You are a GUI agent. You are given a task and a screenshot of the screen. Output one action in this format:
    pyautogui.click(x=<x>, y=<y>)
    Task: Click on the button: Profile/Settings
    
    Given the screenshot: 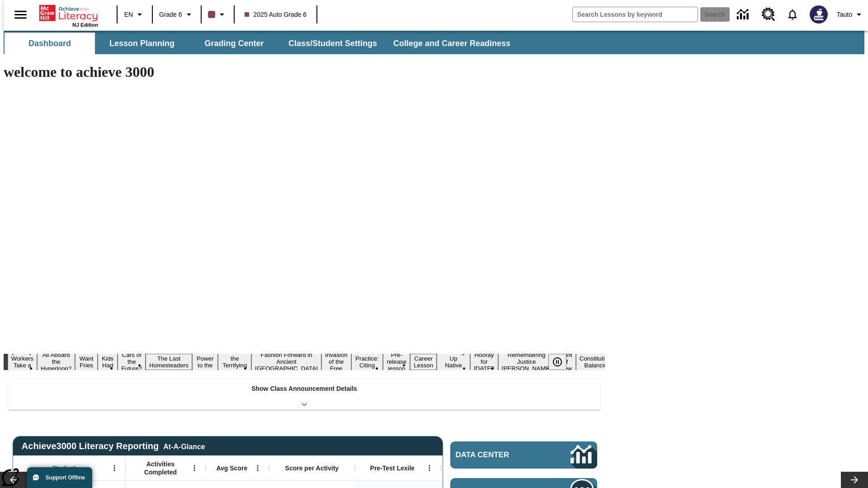 What is the action you would take?
    pyautogui.click(x=850, y=14)
    